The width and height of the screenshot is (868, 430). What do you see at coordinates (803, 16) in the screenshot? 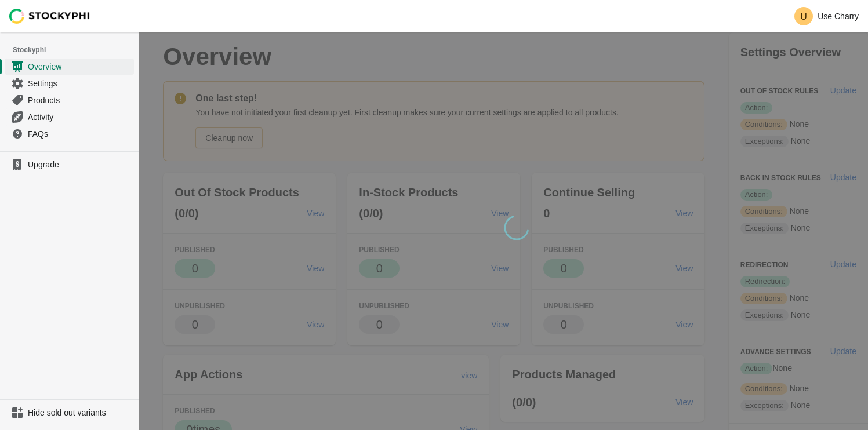
I see `span: Avatar with initials U` at bounding box center [803, 16].